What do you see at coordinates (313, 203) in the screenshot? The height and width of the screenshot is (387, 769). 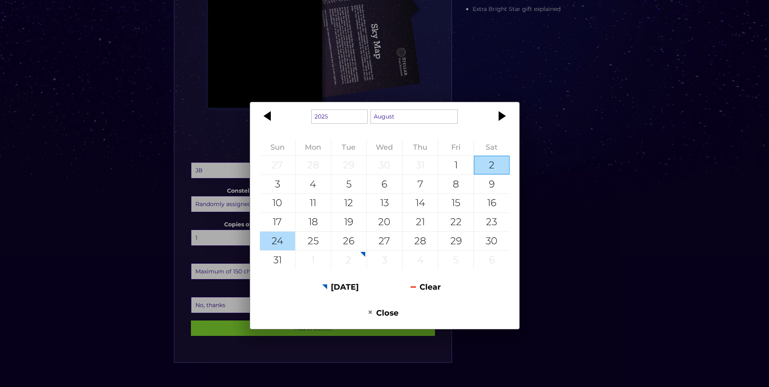 I see `div: 11 August 2025` at bounding box center [313, 203].